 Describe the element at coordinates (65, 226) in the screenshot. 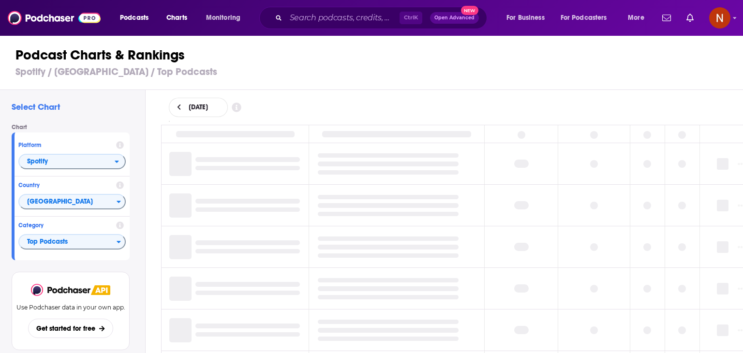

I see `h4: Category` at that location.